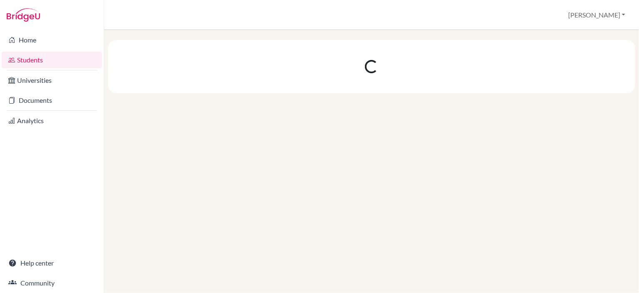  Describe the element at coordinates (52, 100) in the screenshot. I see `a: Documents` at that location.